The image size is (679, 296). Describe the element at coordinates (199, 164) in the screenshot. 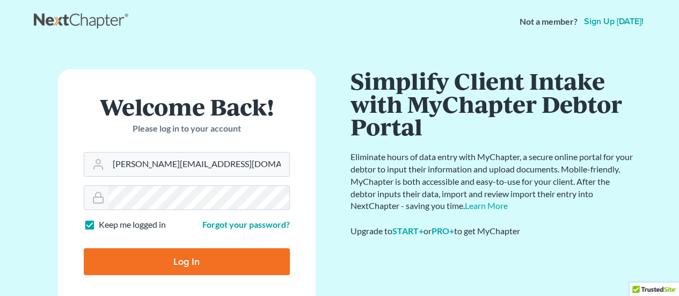

I see `input: Email Address` at that location.